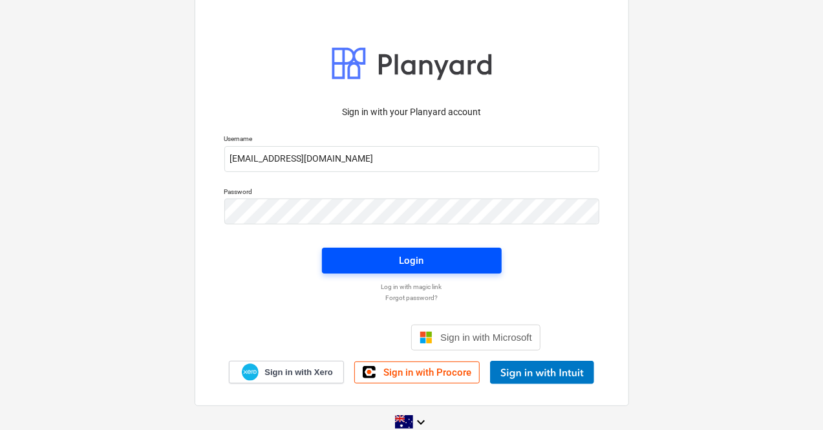 The height and width of the screenshot is (430, 823). I want to click on p: Log in with magic link, so click(412, 286).